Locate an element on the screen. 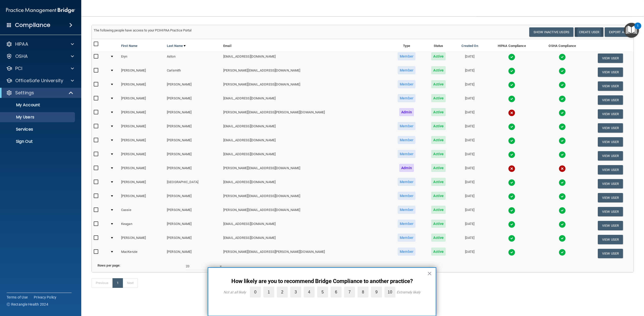  button: Create User is located at coordinates (589, 32).